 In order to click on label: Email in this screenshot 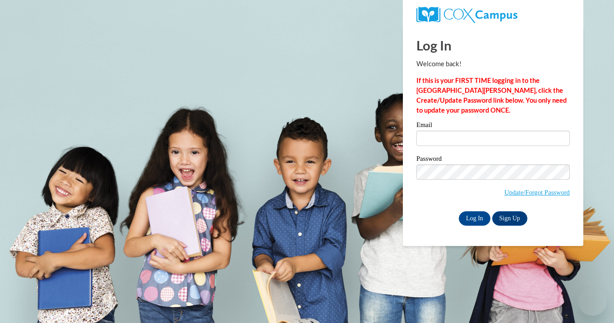, I will do `click(493, 126)`.